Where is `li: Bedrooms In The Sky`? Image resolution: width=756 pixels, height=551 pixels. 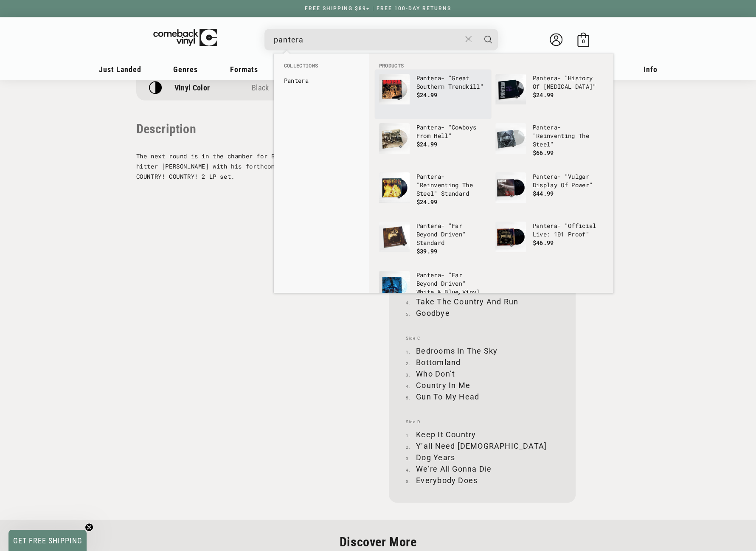 li: Bedrooms In The Sky is located at coordinates (482, 350).